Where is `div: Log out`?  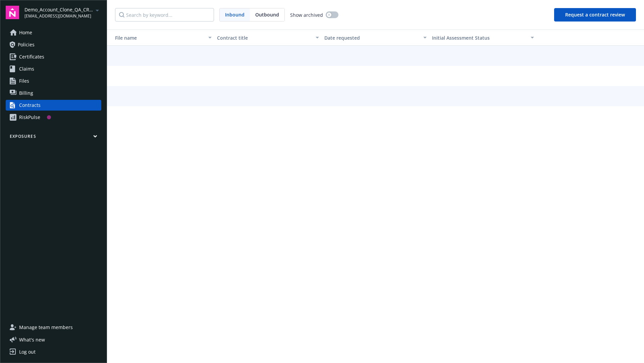 div: Log out is located at coordinates (27, 352).